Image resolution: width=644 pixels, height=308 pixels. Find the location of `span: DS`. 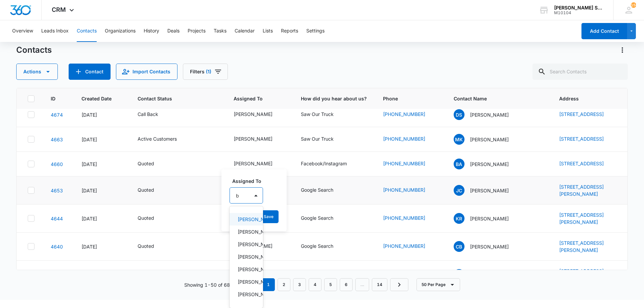

span: DS is located at coordinates (459, 115).